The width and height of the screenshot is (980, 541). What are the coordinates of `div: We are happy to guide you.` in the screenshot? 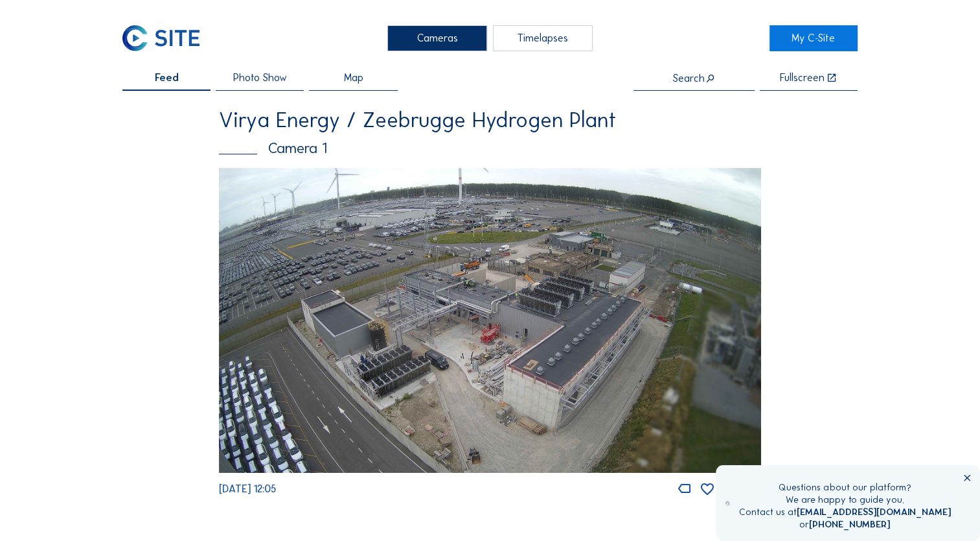 It's located at (845, 499).